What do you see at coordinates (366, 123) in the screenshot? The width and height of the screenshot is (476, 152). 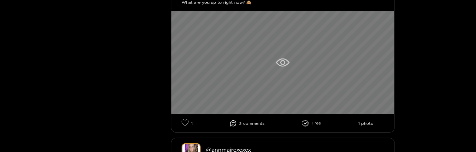 I see `li: 1 photo` at bounding box center [366, 123].